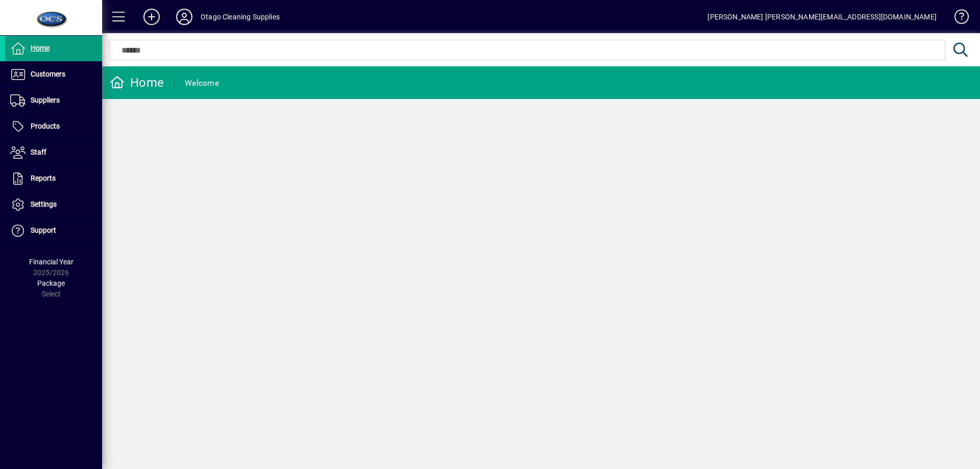 This screenshot has width=980, height=469. I want to click on span: Package, so click(51, 283).